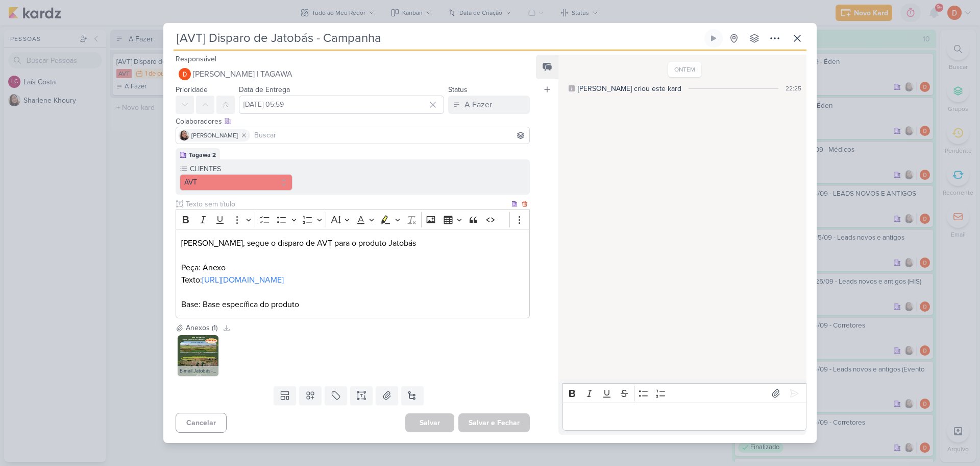  What do you see at coordinates (185, 74) in the screenshot?
I see `img: Diego Lima | TAGAWA` at bounding box center [185, 74].